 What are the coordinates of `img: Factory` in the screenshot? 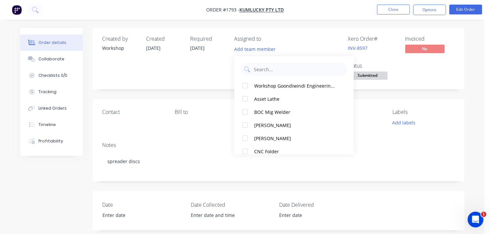 It's located at (17, 10).